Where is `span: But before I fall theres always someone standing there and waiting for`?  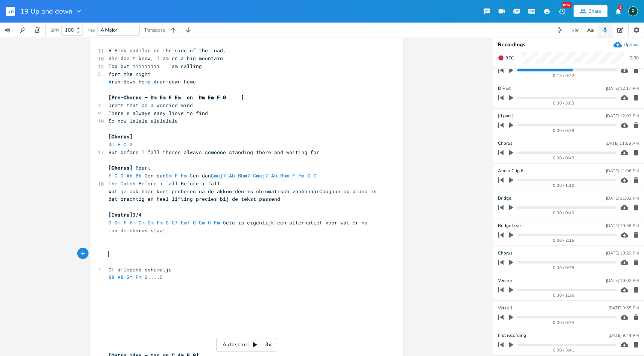
span: But before I fall theres always someone standing there and waiting for is located at coordinates (214, 152).